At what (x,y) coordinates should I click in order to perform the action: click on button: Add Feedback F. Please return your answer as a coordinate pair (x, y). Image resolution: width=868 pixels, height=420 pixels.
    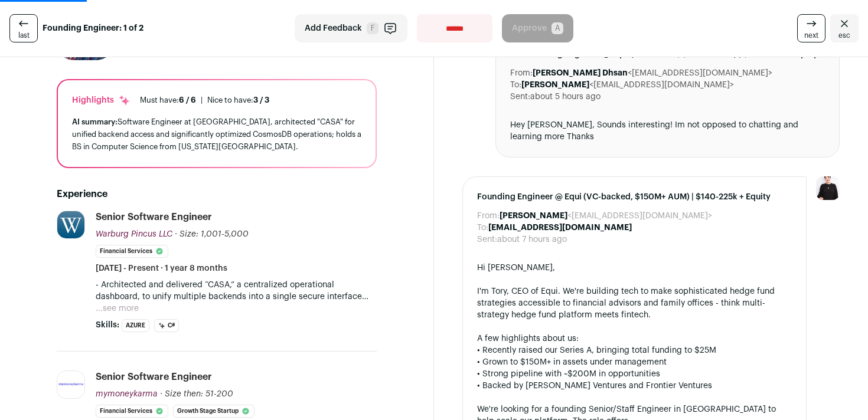
    Looking at the image, I should click on (351, 28).